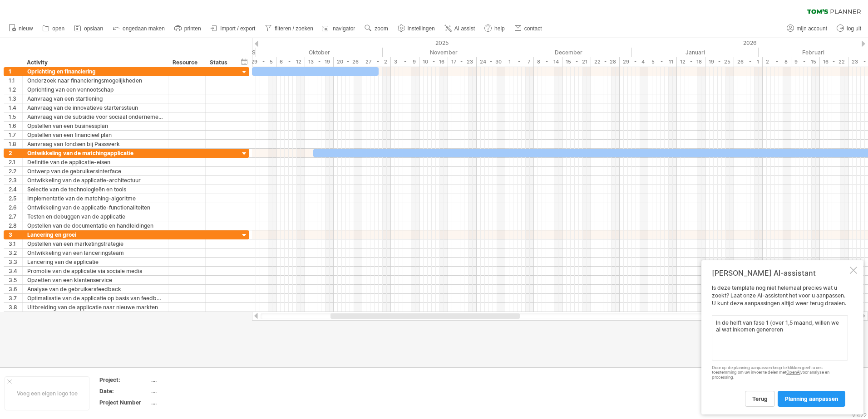 The width and height of the screenshot is (868, 419). Describe the element at coordinates (15, 180) in the screenshot. I see `div: 2.3` at that location.